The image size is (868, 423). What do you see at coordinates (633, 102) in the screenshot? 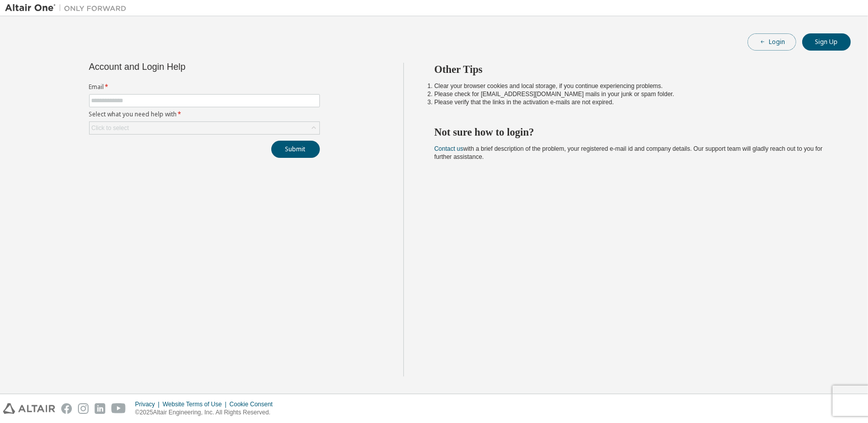
I see `li: Please verify that the links in the activation e-mails are not expired.` at bounding box center [633, 102].